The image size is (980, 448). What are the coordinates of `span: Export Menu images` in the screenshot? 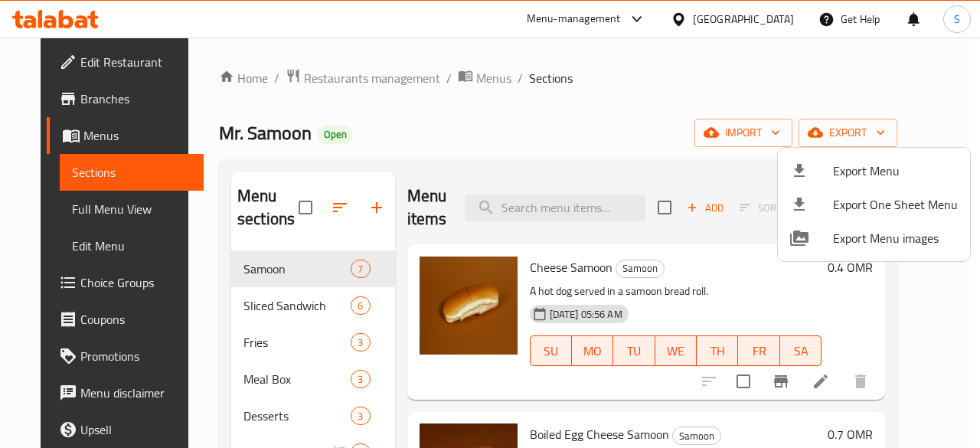 It's located at (895, 238).